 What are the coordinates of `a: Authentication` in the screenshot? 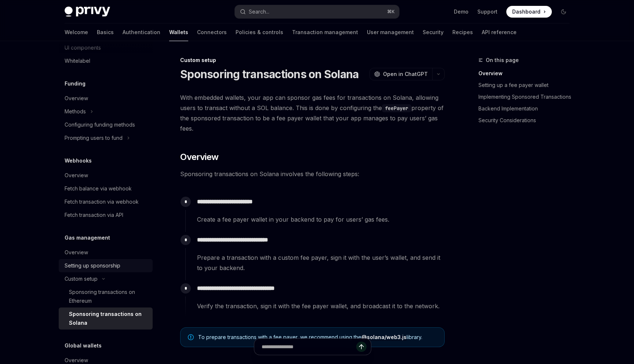 It's located at (141, 32).